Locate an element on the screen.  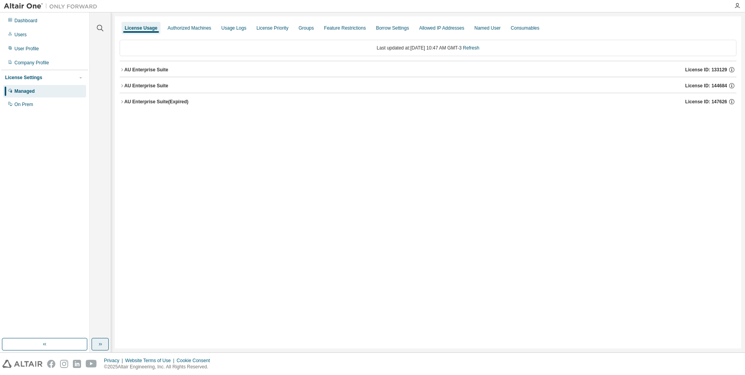
div: Website Terms of Use is located at coordinates (151, 360).